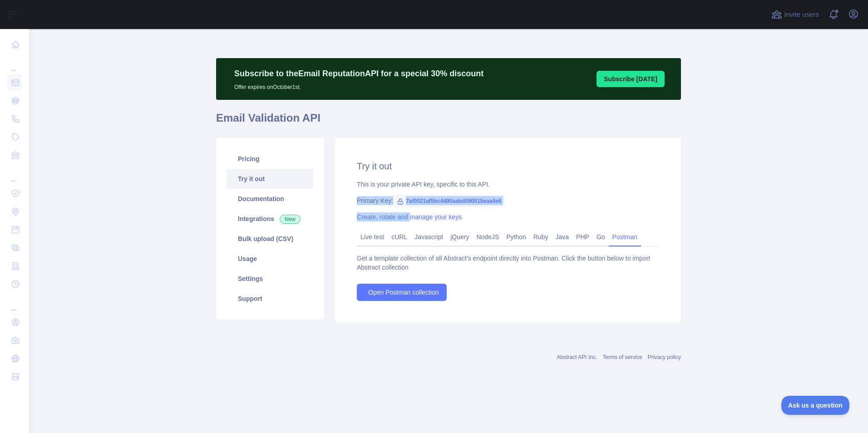  What do you see at coordinates (448, 121) in the screenshot?
I see `h1: Email Validation API` at bounding box center [448, 121].